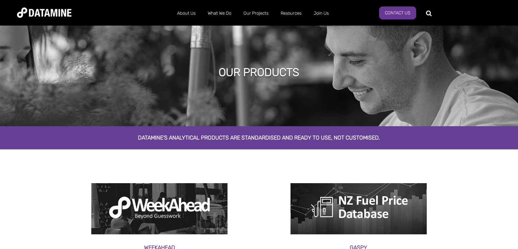  Describe the element at coordinates (219, 13) in the screenshot. I see `a: What We Do` at that location.